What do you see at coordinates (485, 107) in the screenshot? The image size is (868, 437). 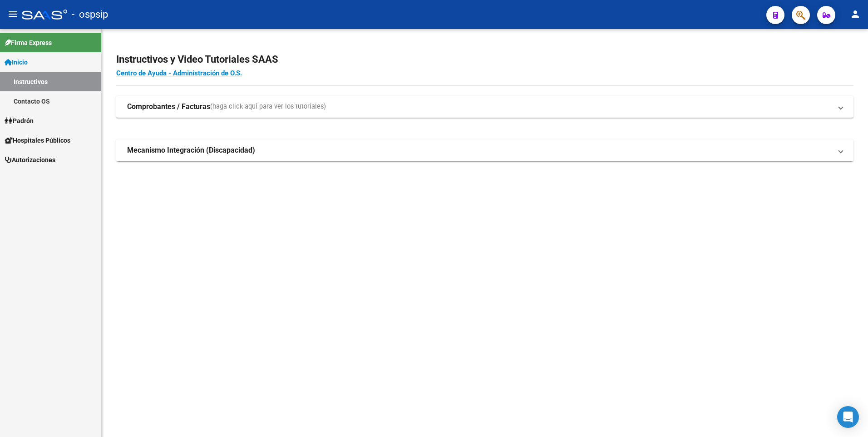 I see `mat-expansion-panel-header: Comprobantes / Facturas(haga click aquí para ver los tutoriales)` at bounding box center [485, 107].